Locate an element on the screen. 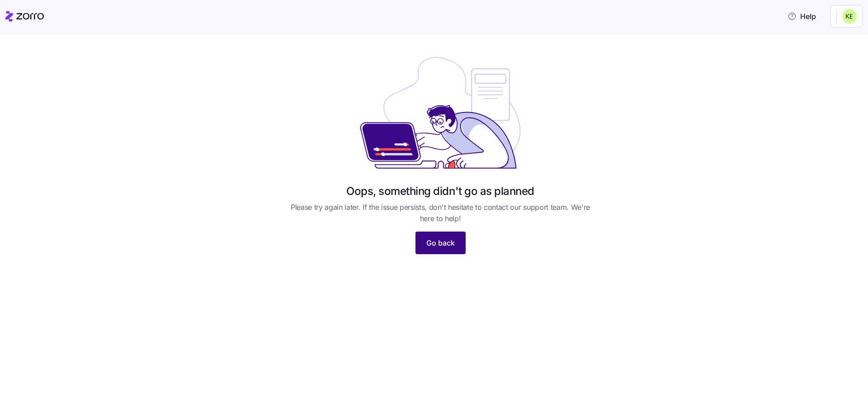 The width and height of the screenshot is (868, 412). button: Go back is located at coordinates (441, 243).